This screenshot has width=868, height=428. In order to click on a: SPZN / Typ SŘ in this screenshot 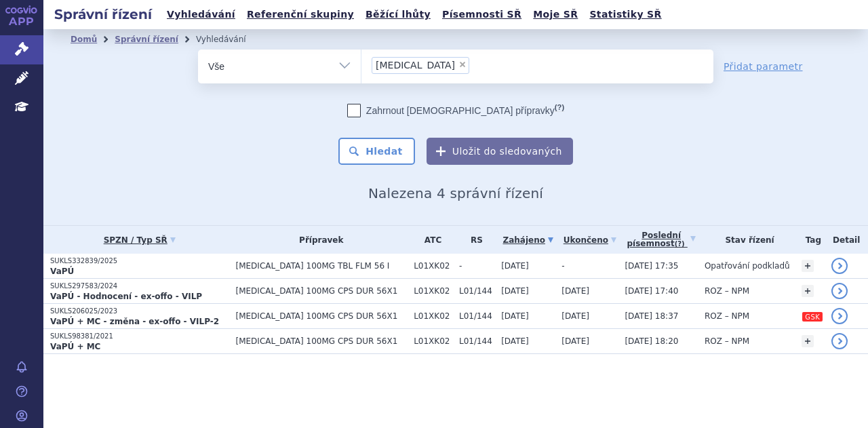, I will do `click(139, 240)`.